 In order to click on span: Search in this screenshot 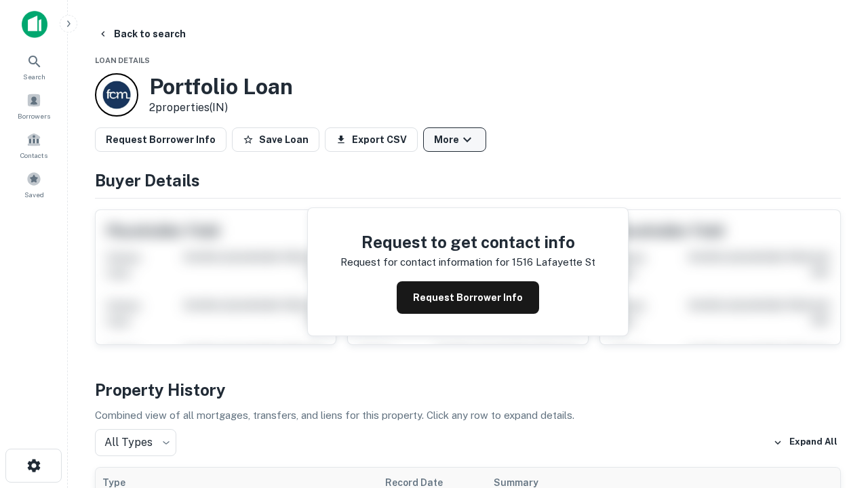, I will do `click(34, 77)`.